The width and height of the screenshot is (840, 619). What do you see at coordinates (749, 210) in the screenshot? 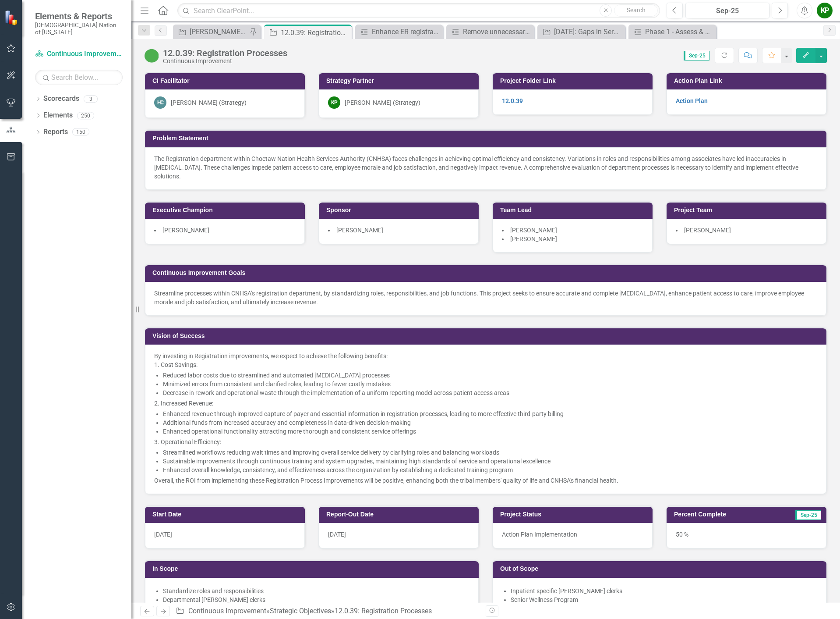
I see `h3: Project Team` at bounding box center [749, 210].